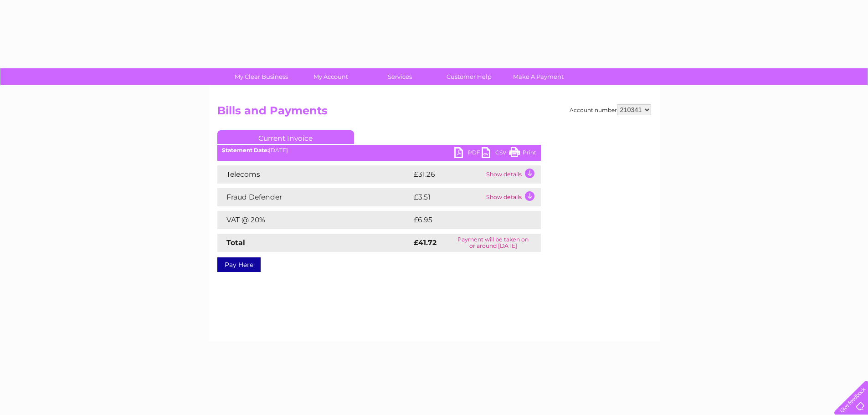  I want to click on td: Fraud Defender, so click(314, 198).